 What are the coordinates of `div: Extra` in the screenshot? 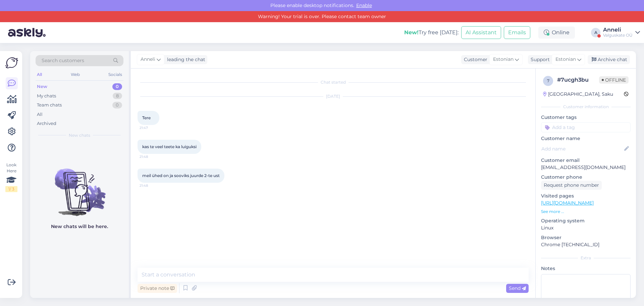 It's located at (586, 258).